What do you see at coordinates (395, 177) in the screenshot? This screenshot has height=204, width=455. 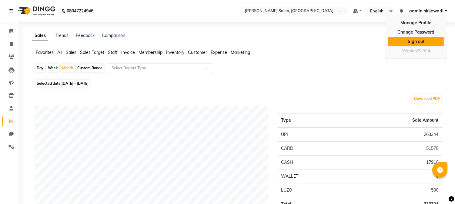 I see `td: 0` at bounding box center [395, 177].